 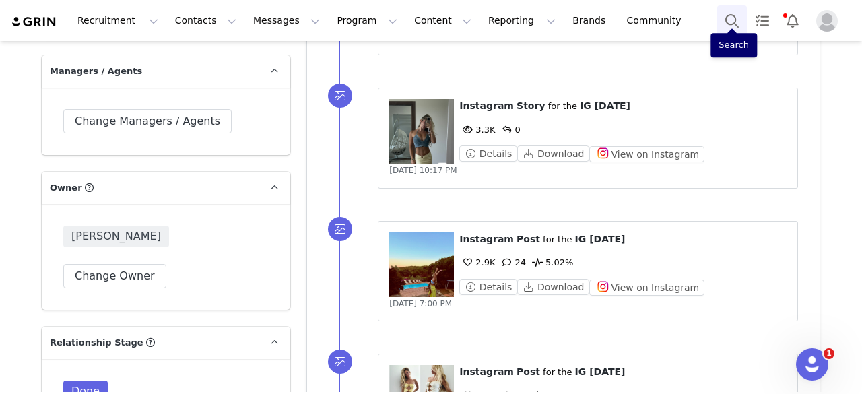 I want to click on a: grin logo, so click(x=34, y=22).